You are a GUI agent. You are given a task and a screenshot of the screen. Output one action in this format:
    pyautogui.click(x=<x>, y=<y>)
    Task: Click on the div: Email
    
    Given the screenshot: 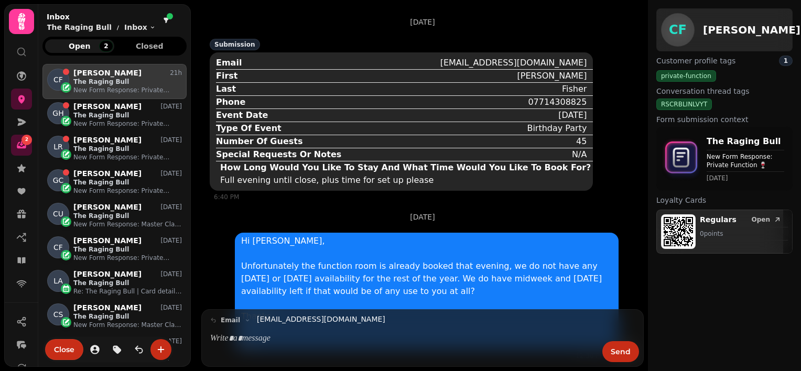 What is the action you would take?
    pyautogui.click(x=228, y=63)
    